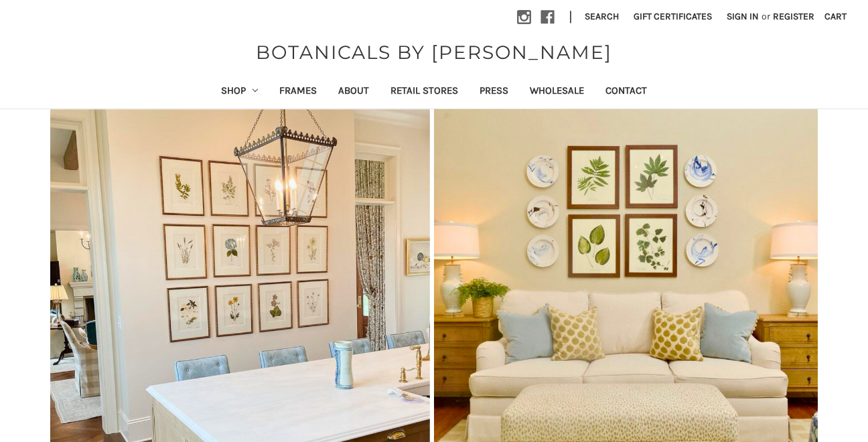 The height and width of the screenshot is (442, 868). I want to click on span: Cart, so click(835, 16).